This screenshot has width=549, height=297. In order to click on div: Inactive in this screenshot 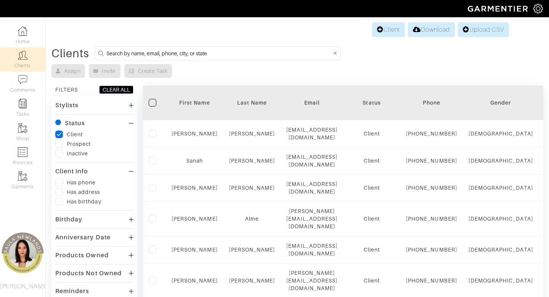, I will do `click(77, 153)`.